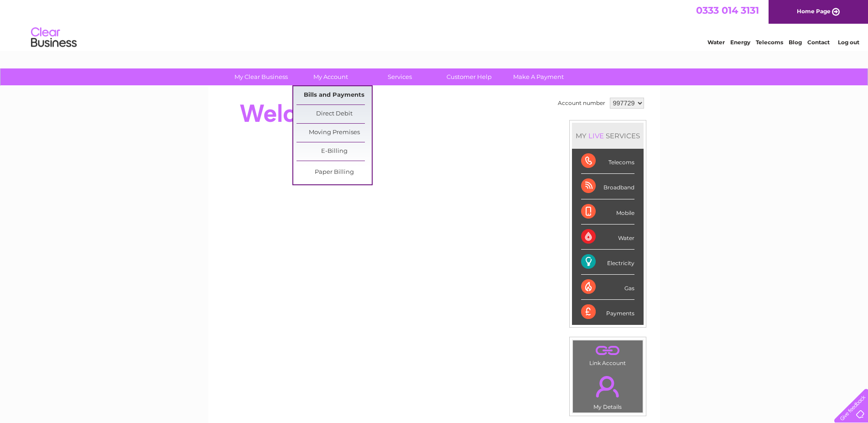 The width and height of the screenshot is (868, 423). I want to click on a: E-Billing, so click(334, 151).